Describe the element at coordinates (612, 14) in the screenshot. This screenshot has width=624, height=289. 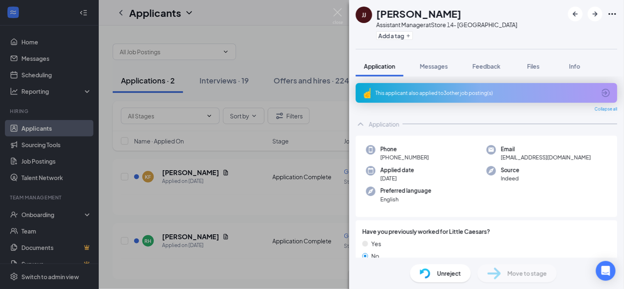
I see `svg: Ellipses` at that location.